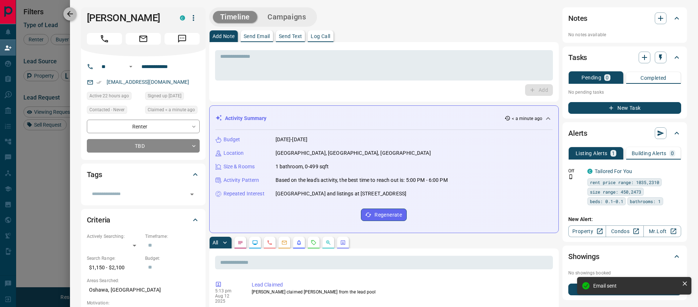 This screenshot has width=698, height=307. What do you see at coordinates (625, 92) in the screenshot?
I see `p: No pending tasks` at bounding box center [625, 92].